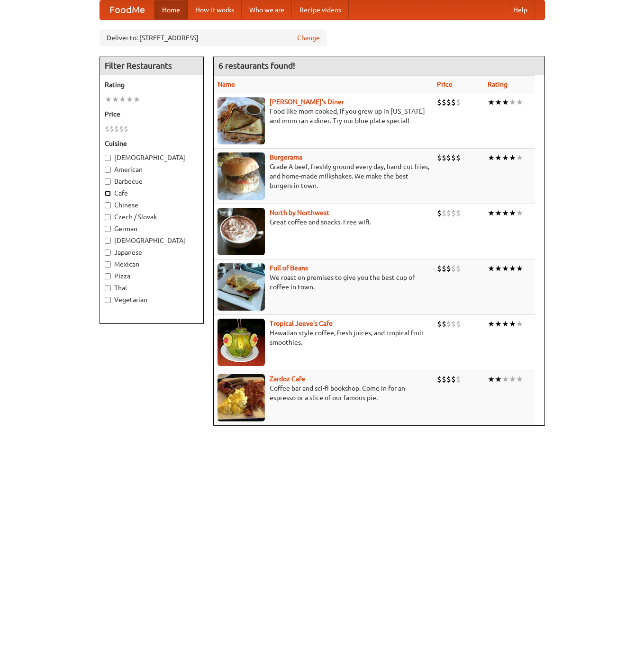 The image size is (644, 670). I want to click on a: North by Northwest, so click(299, 212).